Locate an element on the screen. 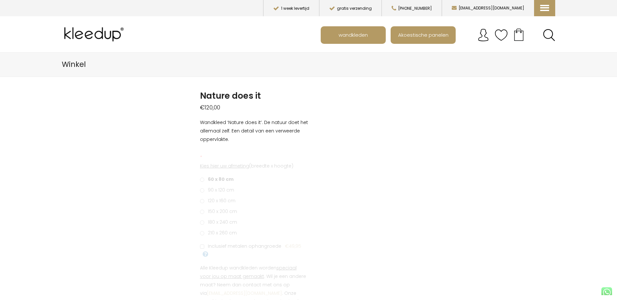 Image resolution: width=617 pixels, height=300 pixels. input: 120 x 160 cm is located at coordinates (202, 201).